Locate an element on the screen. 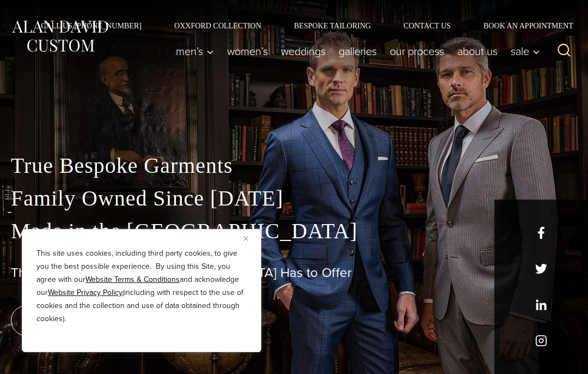 Image resolution: width=588 pixels, height=374 pixels. p: This site uses cookies, including third party cookies, to give you the best possible experience. ... is located at coordinates (142, 286).